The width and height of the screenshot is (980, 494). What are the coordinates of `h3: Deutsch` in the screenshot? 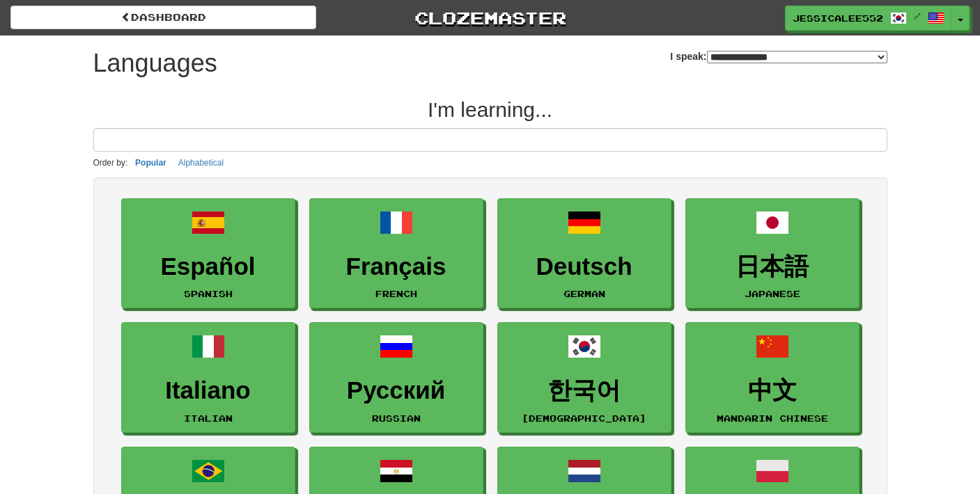 It's located at (584, 266).